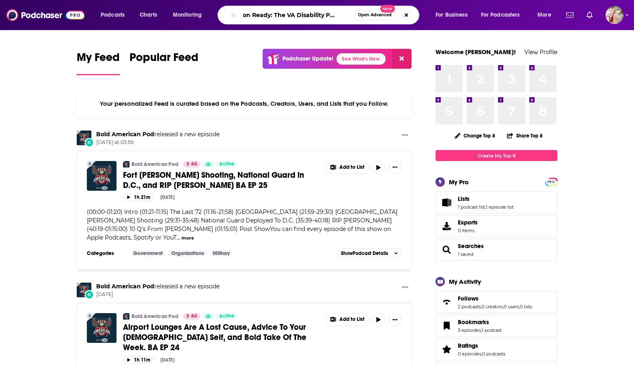  What do you see at coordinates (89, 294) in the screenshot?
I see `div: New Episode` at bounding box center [89, 294].